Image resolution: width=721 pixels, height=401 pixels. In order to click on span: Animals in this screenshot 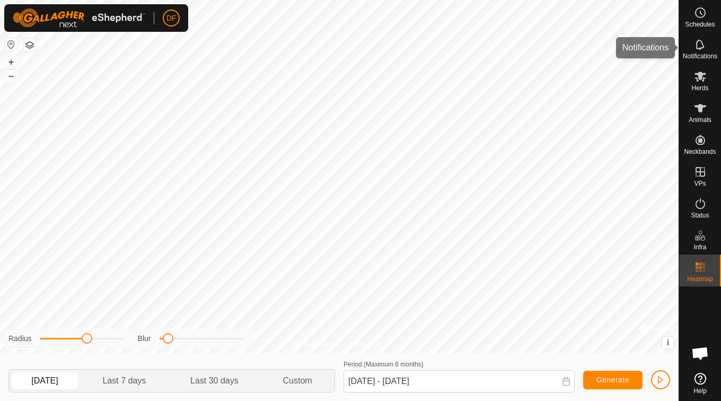, I will do `click(700, 120)`.